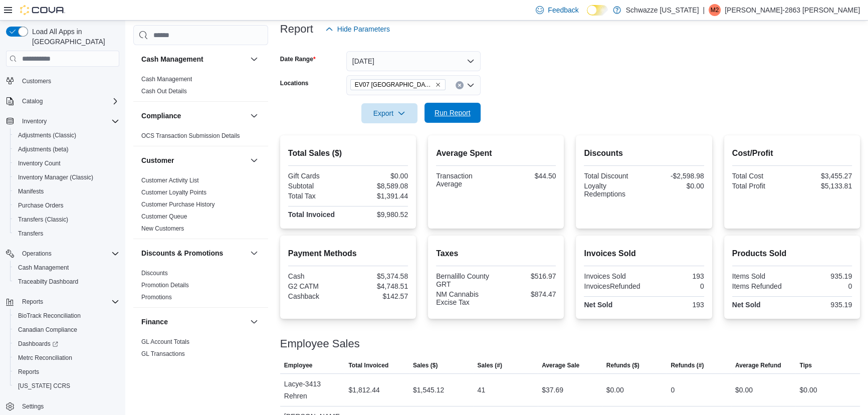  I want to click on div: Lacye-3413 Rehren, so click(312, 390).